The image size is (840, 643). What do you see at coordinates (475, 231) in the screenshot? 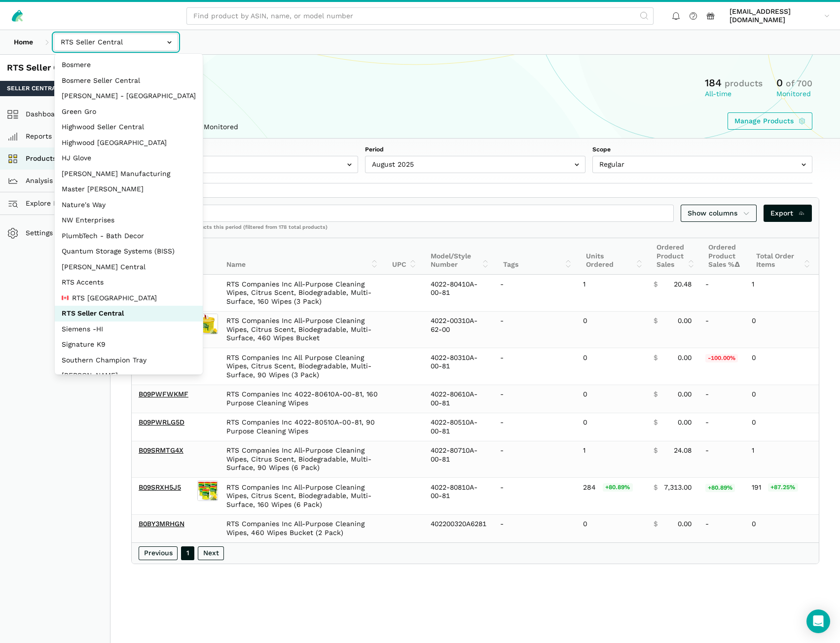
I see `div: Showing 1 to 8 of 8 products this period (filtered from 178 total products)` at bounding box center [475, 231].